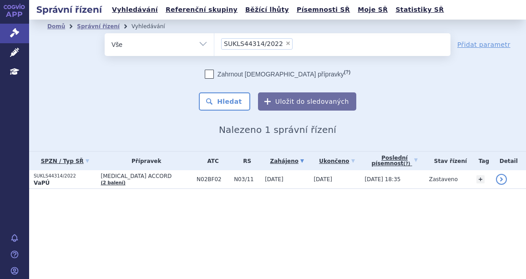 Image resolution: width=526 pixels, height=279 pixels. I want to click on a: SPZN / Typ SŘ, so click(65, 161).